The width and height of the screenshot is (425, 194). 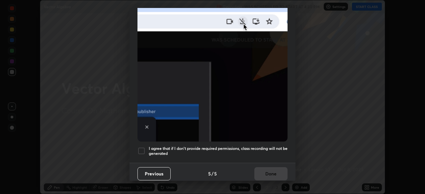 I want to click on button: Previous, so click(x=154, y=174).